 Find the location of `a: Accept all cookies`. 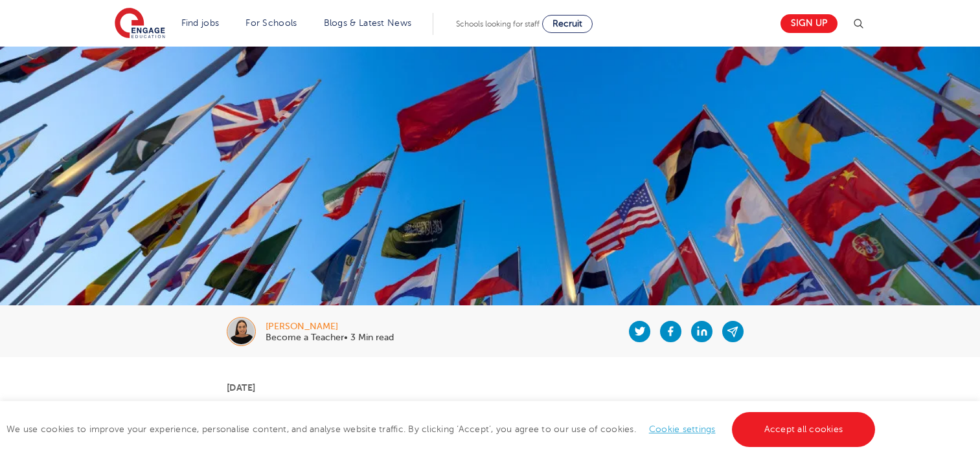

a: Accept all cookies is located at coordinates (803, 430).